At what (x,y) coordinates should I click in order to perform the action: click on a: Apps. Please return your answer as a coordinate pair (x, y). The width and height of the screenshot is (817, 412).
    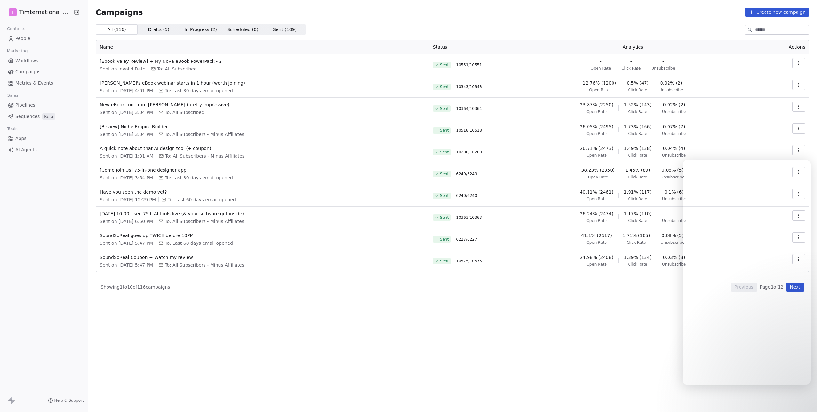
    Looking at the image, I should click on (44, 138).